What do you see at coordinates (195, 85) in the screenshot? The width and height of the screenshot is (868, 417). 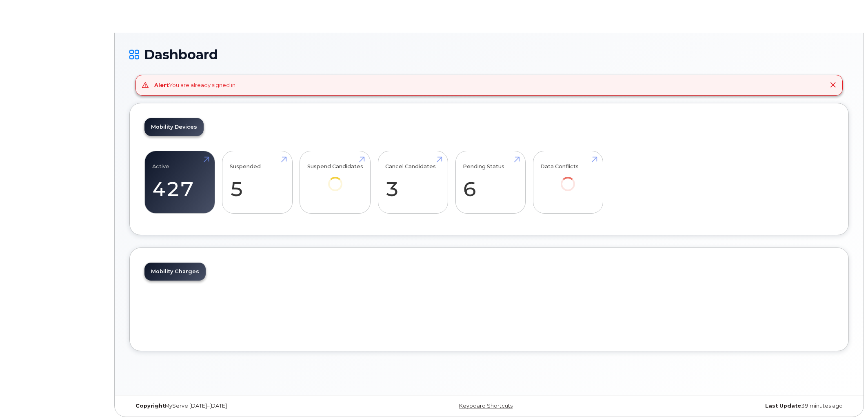 I see `div: You are already signed in.` at bounding box center [195, 85].